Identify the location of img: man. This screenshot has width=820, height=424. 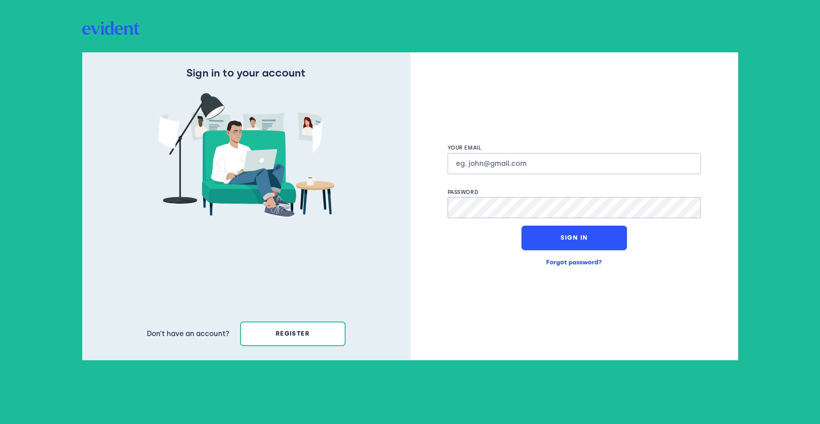
(246, 156).